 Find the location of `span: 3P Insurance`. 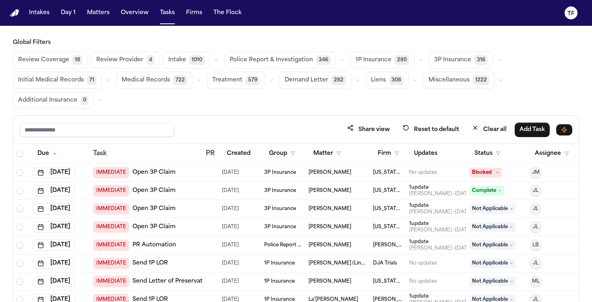

span: 3P Insurance is located at coordinates (453, 60).